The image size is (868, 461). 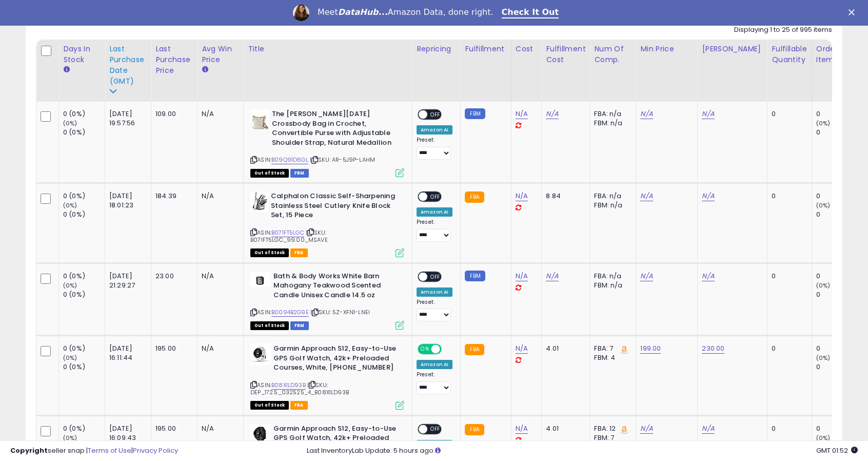 What do you see at coordinates (342, 159) in the screenshot?
I see `span: | SKU: AR-5J9P-LAHM` at bounding box center [342, 159].